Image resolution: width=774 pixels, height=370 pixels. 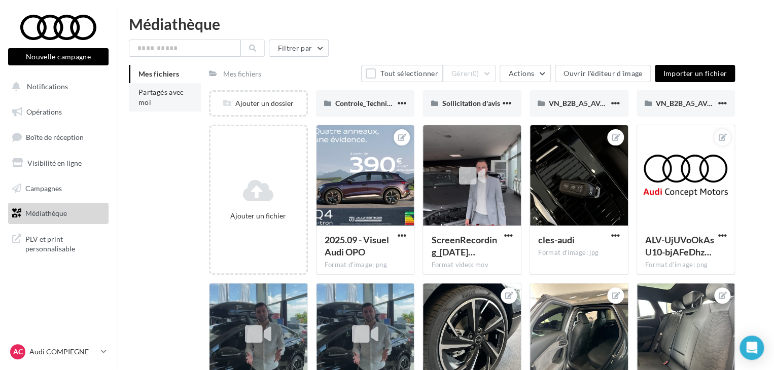 I want to click on img: tab_keywords_by_traffic_grey.svg, so click(x=121, y=63).